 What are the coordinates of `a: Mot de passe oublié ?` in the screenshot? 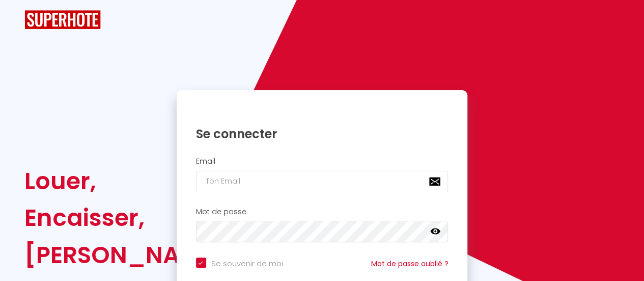 It's located at (410, 264).